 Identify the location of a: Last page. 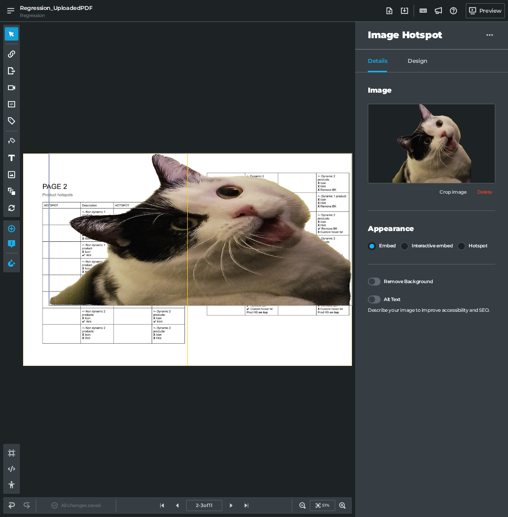
(246, 506).